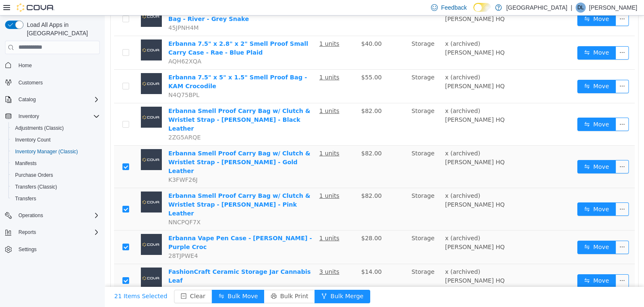 Image resolution: width=644 pixels, height=307 pixels. Describe the element at coordinates (56, 163) in the screenshot. I see `button: Manifests` at that location.